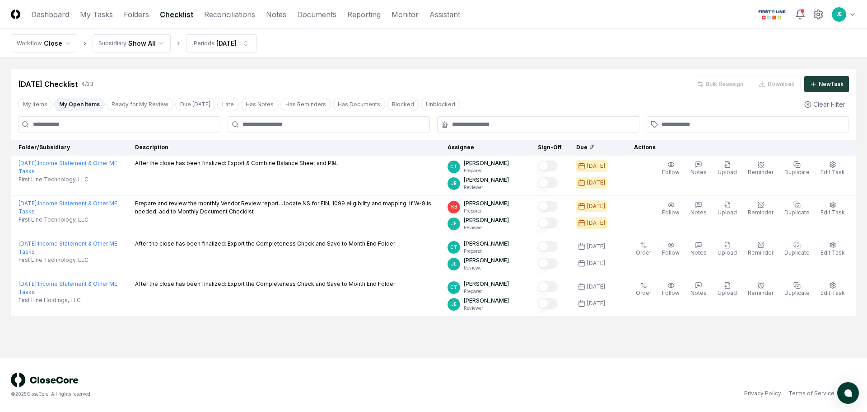  What do you see at coordinates (237, 163) in the screenshot?
I see `p: After the close has been finalized: Export & Combine Balance Sheet and P&L` at bounding box center [237, 163].